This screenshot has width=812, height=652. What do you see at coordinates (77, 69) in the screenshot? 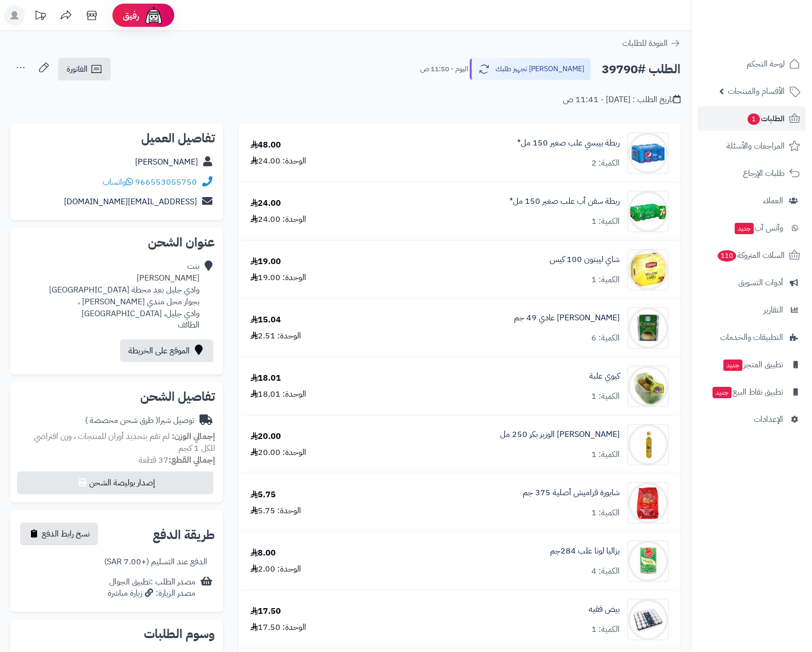
I see `span: الفاتورة` at bounding box center [77, 69].